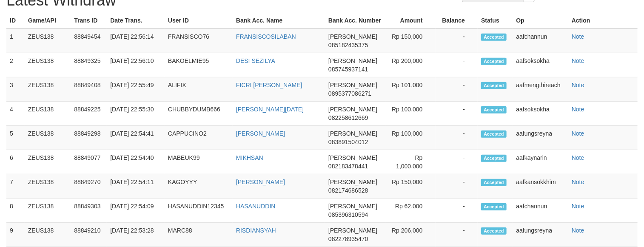 The width and height of the screenshot is (644, 247). What do you see at coordinates (410, 162) in the screenshot?
I see `td: Rp 1,000,000` at bounding box center [410, 162].